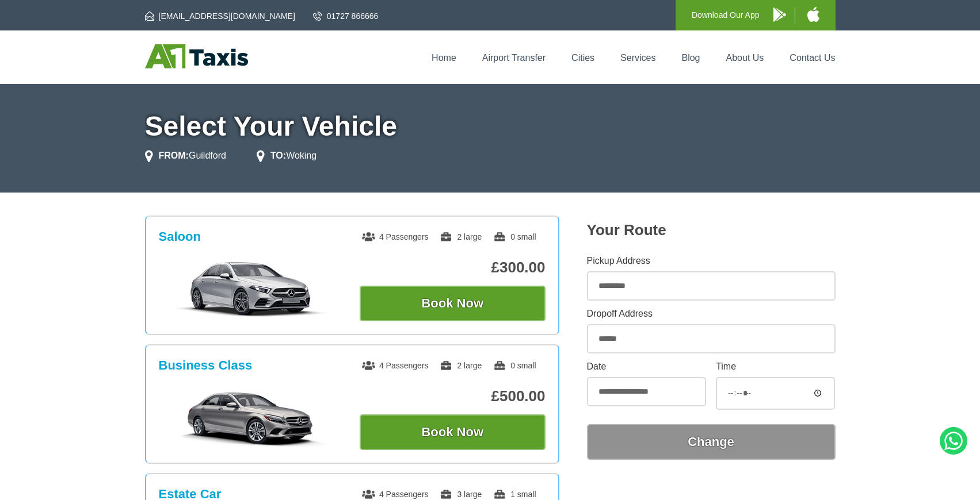 The height and width of the screenshot is (500, 980). Describe the element at coordinates (180, 237) in the screenshot. I see `h3: Saloon` at that location.